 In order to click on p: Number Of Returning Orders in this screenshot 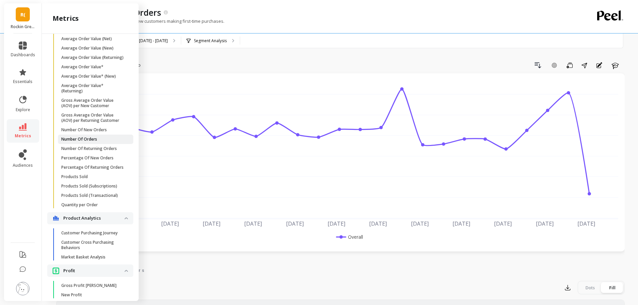, I will do `click(89, 149)`.